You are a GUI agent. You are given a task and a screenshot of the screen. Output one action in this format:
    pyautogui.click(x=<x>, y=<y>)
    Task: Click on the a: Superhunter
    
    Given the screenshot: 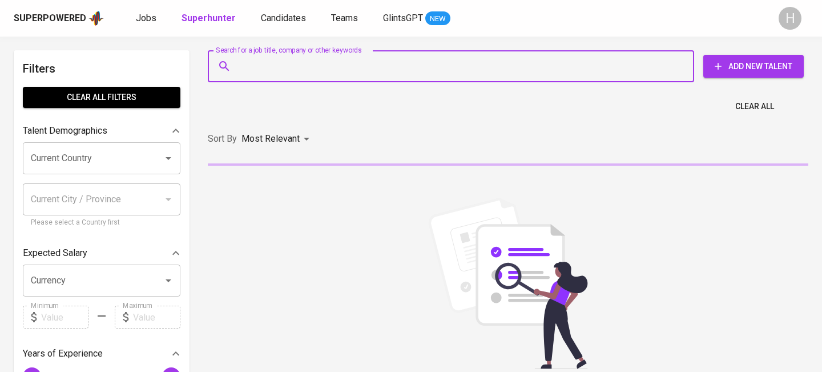 What is the action you would take?
    pyautogui.click(x=210, y=18)
    